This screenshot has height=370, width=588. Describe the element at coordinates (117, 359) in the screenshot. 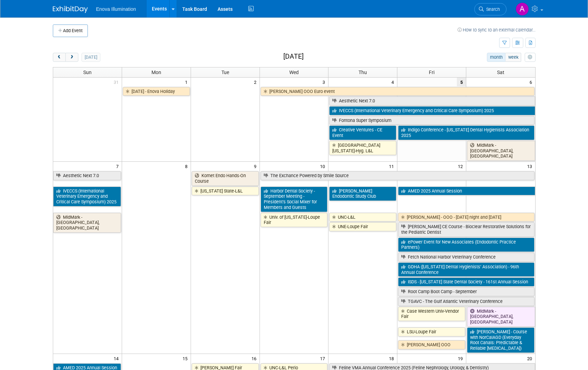

I see `span: 14` at that location.